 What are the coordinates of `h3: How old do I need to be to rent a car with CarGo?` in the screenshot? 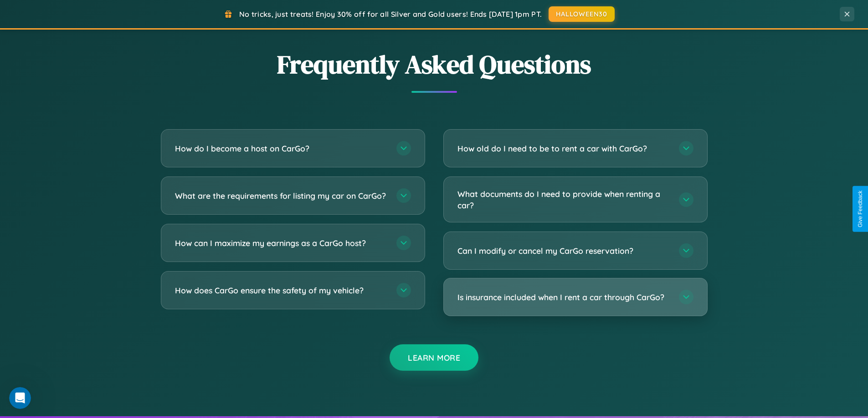 It's located at (564, 148).